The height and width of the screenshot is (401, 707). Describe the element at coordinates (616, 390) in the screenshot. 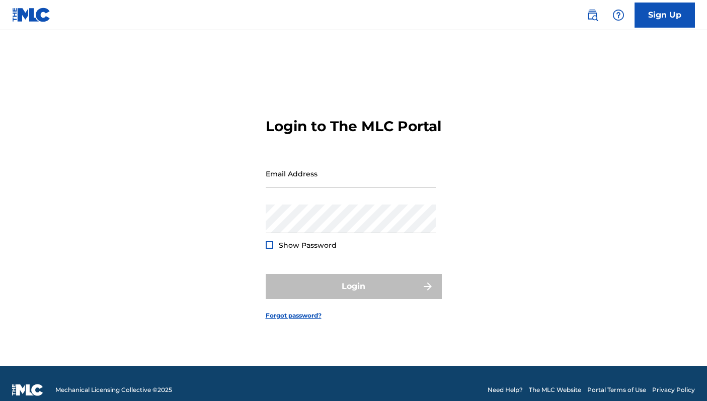

I see `a: Portal Terms of Use` at that location.